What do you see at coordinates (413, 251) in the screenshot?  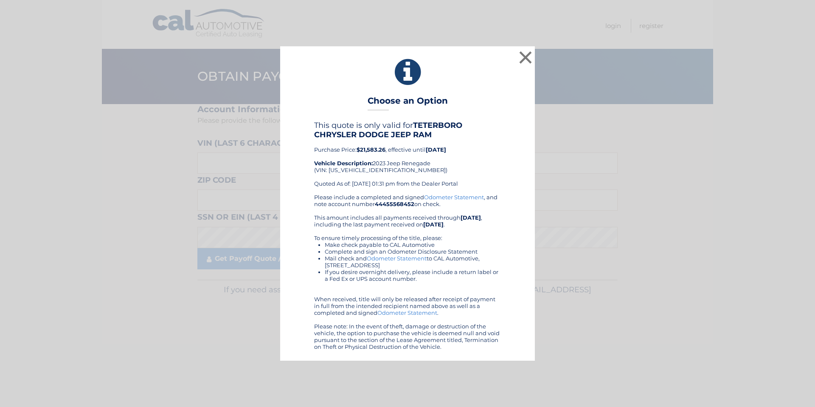 I see `li: Complete and sign an Odometer Disclosure Statement` at bounding box center [413, 251].